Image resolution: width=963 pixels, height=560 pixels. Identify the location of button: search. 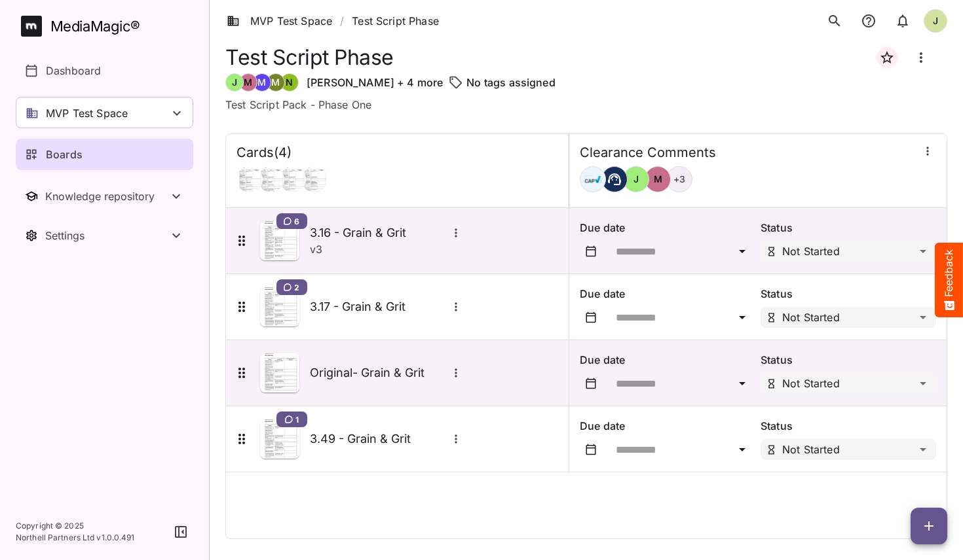
(834, 21).